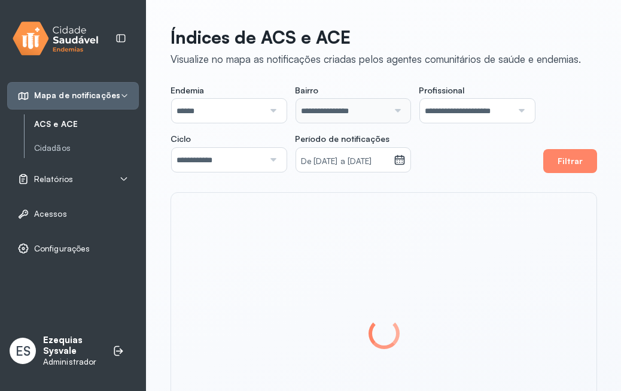 This screenshot has height=391, width=621. What do you see at coordinates (50, 214) in the screenshot?
I see `span: Acessos` at bounding box center [50, 214].